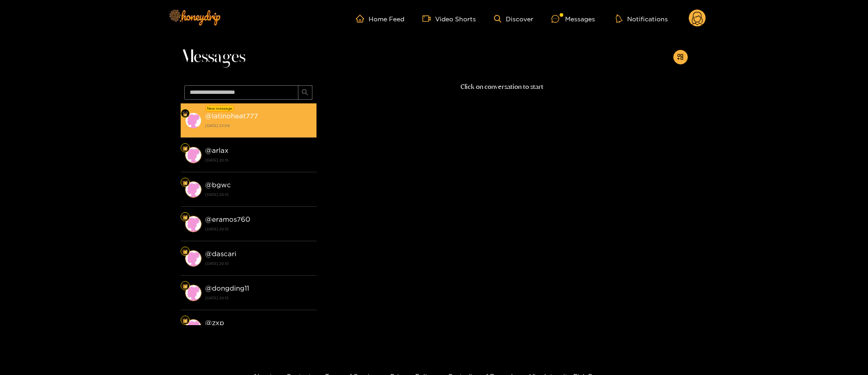 The height and width of the screenshot is (375, 868). Describe the element at coordinates (681, 57) in the screenshot. I see `span: appstore-add` at that location.